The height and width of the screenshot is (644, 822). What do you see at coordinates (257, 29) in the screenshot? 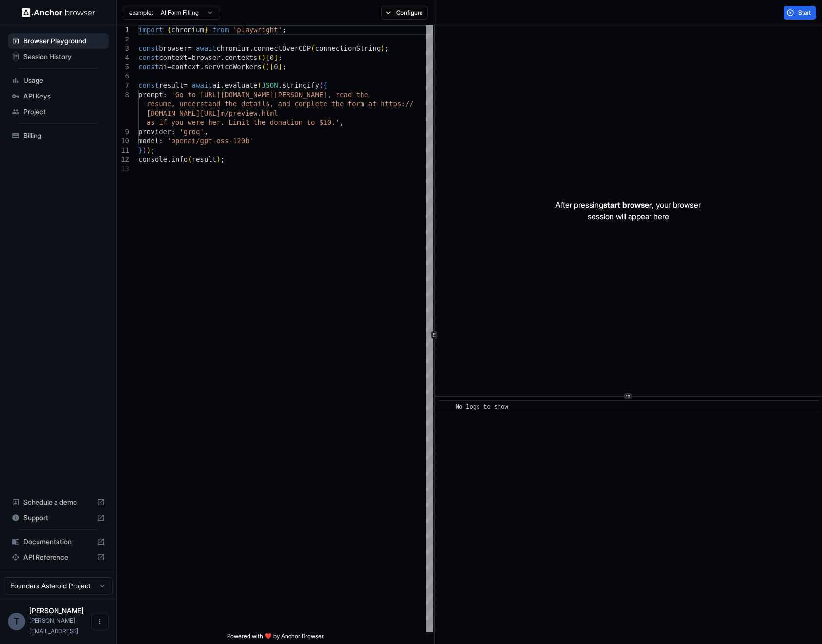
I see `span: 'playwright'` at bounding box center [257, 29].